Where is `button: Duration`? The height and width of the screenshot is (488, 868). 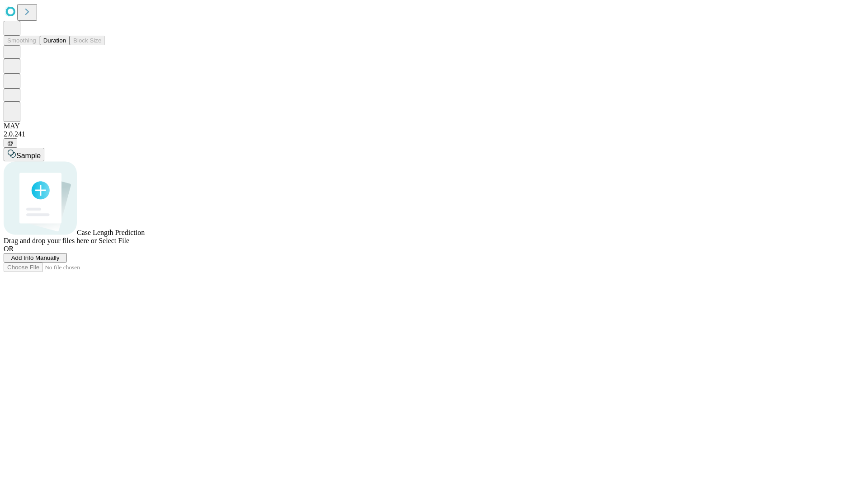 button: Duration is located at coordinates (54, 41).